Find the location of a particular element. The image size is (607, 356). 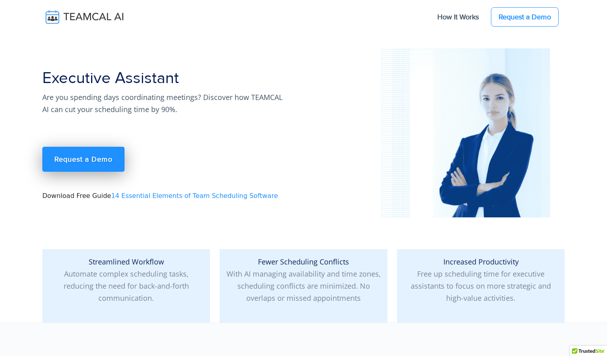

a: How It Works is located at coordinates (458, 17).